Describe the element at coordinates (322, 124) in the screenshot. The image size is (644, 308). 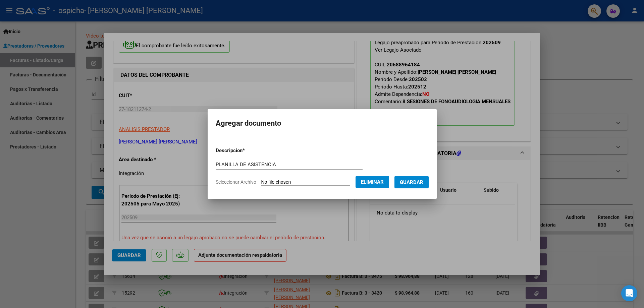
I see `h2: Agregar documento` at that location.